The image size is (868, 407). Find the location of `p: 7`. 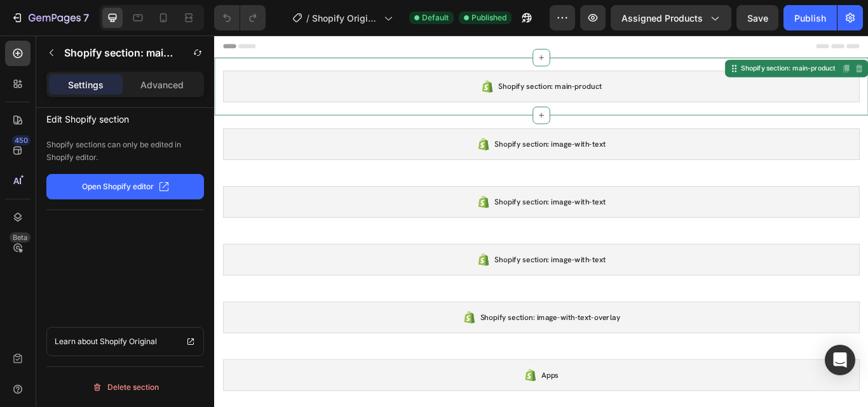

p: 7 is located at coordinates (86, 18).